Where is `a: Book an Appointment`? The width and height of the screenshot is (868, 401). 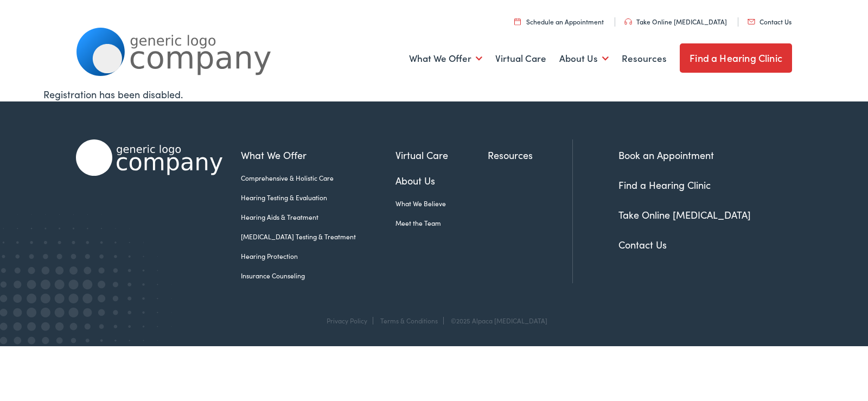
a: Book an Appointment is located at coordinates (666, 154).